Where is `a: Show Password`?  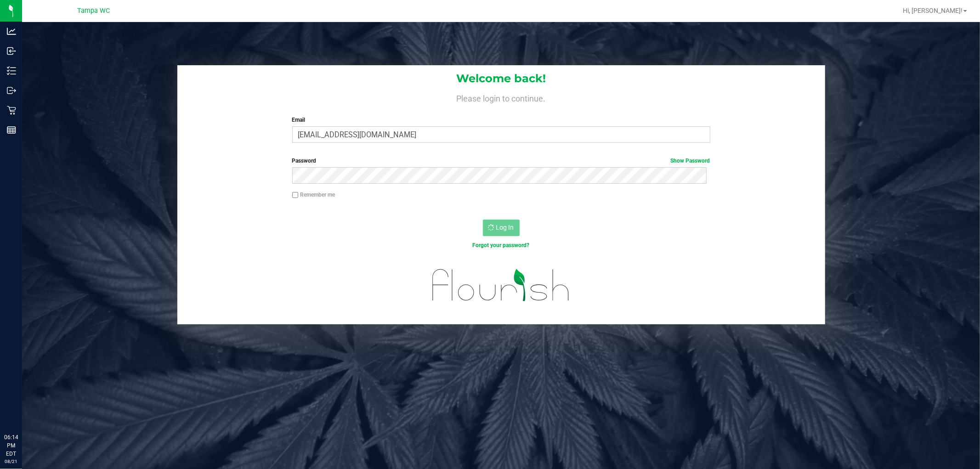 a: Show Password is located at coordinates (690, 161).